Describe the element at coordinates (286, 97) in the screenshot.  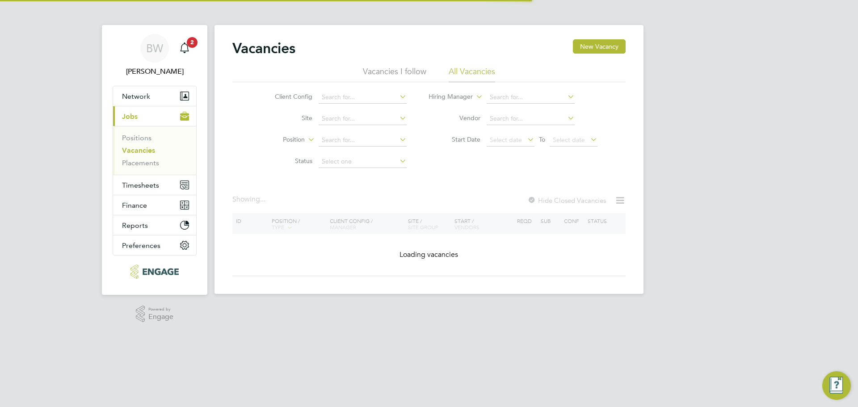
I see `label: Client Config` at that location.